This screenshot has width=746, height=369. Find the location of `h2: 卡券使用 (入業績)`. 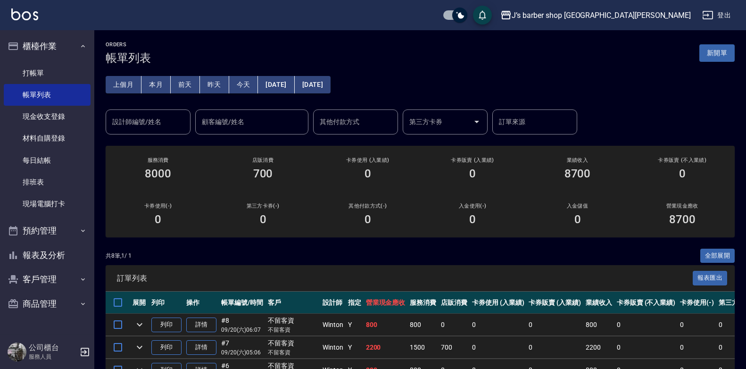

h2: 卡券使用 (入業績) is located at coordinates (368, 160).